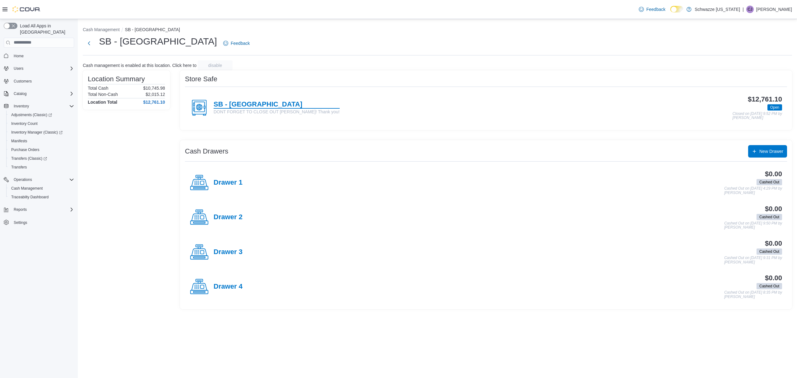 The image size is (797, 378). I want to click on a: Customers, so click(23, 81).